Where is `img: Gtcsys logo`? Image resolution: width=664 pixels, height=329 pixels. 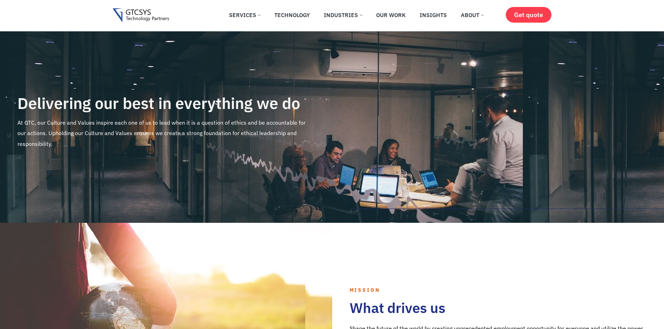 img: Gtcsys logo is located at coordinates (141, 15).